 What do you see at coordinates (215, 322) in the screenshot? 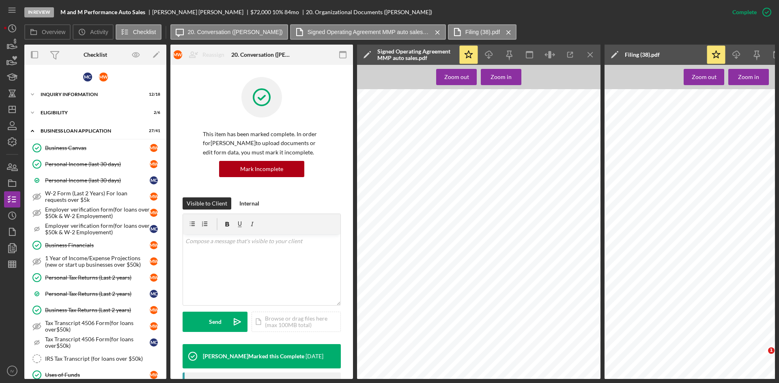
I see `div: Send` at bounding box center [215, 322].